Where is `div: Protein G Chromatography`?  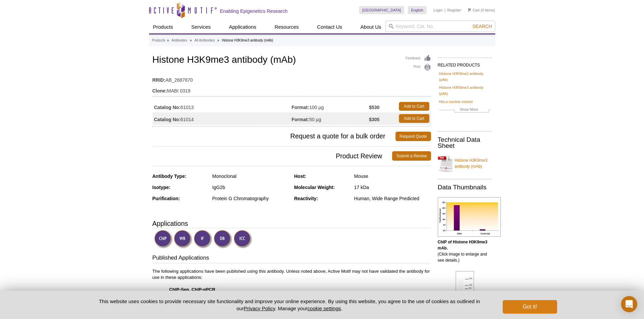
div: Protein G Chromatography is located at coordinates (250, 198).